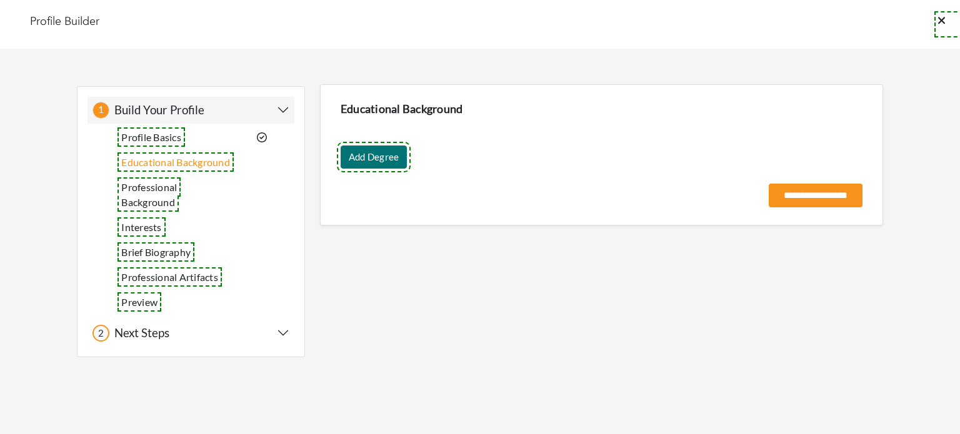  What do you see at coordinates (191, 110) in the screenshot?
I see `button: 1 Build Your Profile` at bounding box center [191, 110].